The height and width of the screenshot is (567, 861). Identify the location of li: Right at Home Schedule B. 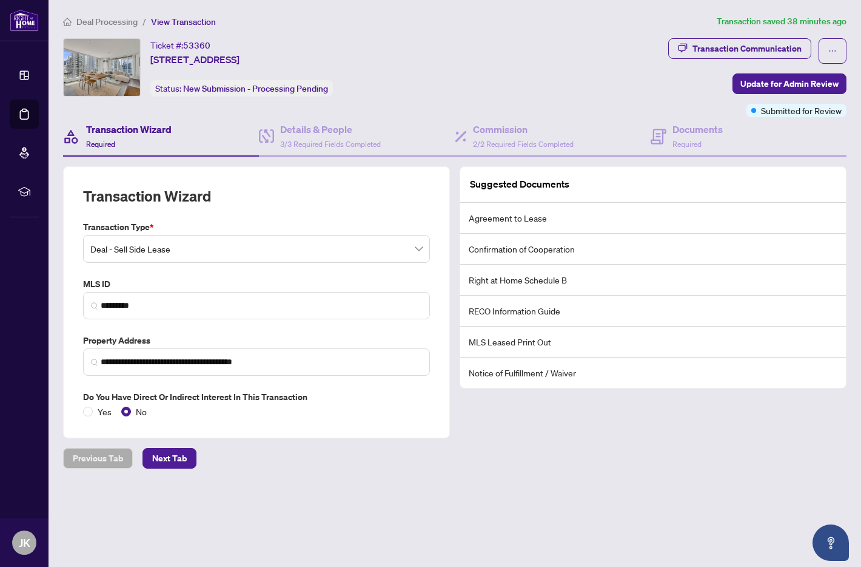
(653, 280).